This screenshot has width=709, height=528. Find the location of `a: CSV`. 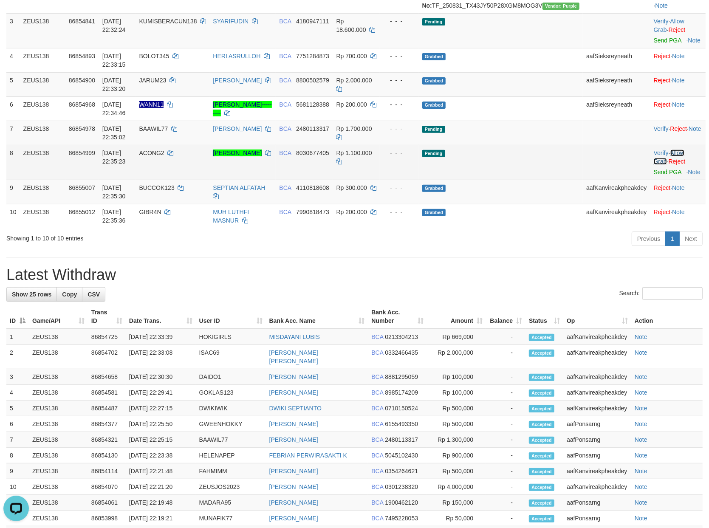

a: CSV is located at coordinates (93, 294).